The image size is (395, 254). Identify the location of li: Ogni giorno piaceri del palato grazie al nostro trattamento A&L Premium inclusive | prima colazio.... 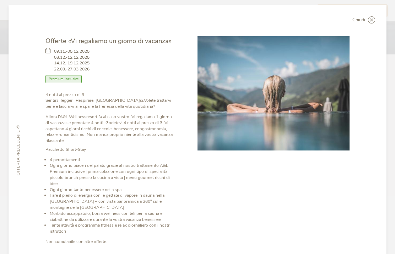
(112, 174).